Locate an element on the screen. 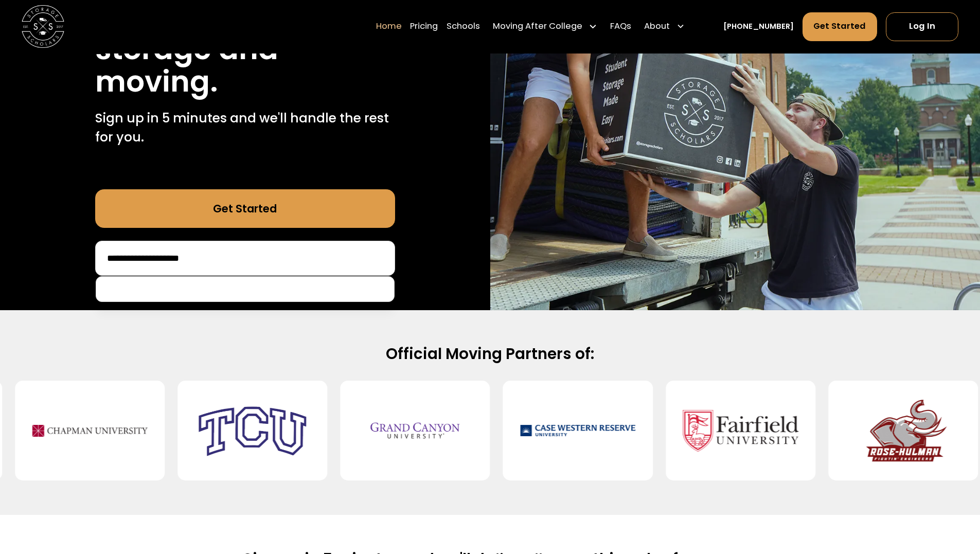  a: Home is located at coordinates (389, 27).